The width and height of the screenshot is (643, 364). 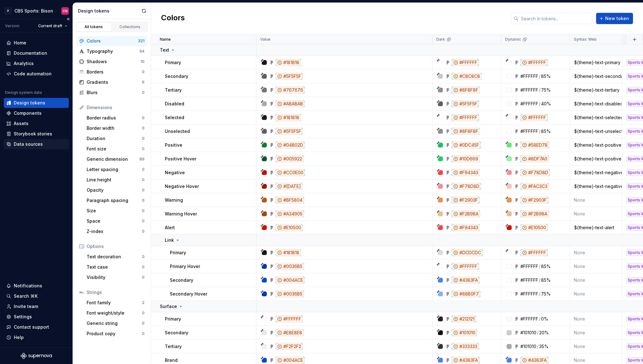 What do you see at coordinates (465, 346) in the screenshot?
I see `div: #333333` at bounding box center [465, 346].